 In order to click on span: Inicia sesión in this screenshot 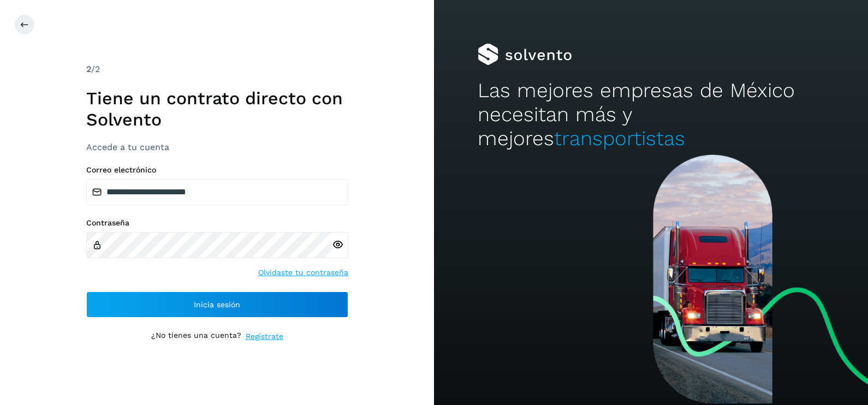, I will do `click(217, 305)`.